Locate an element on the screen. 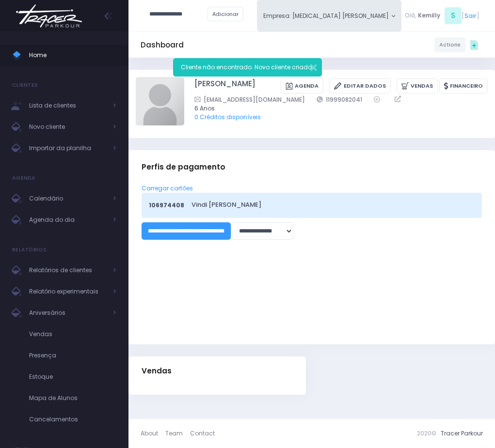 The width and height of the screenshot is (495, 448). a: About is located at coordinates (153, 433).